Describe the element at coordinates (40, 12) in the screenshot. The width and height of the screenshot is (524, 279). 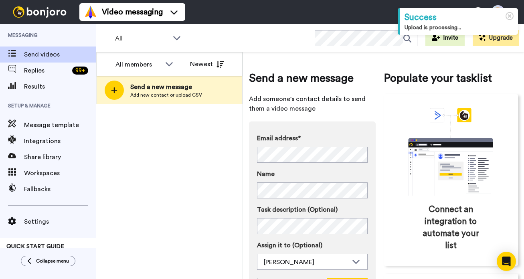
I see `img: bj-logo-header-white.svg` at that location.